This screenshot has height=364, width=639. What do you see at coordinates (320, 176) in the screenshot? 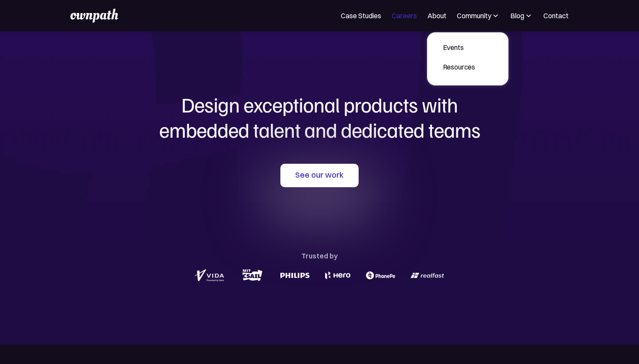
I see `a: See our work` at bounding box center [320, 176].